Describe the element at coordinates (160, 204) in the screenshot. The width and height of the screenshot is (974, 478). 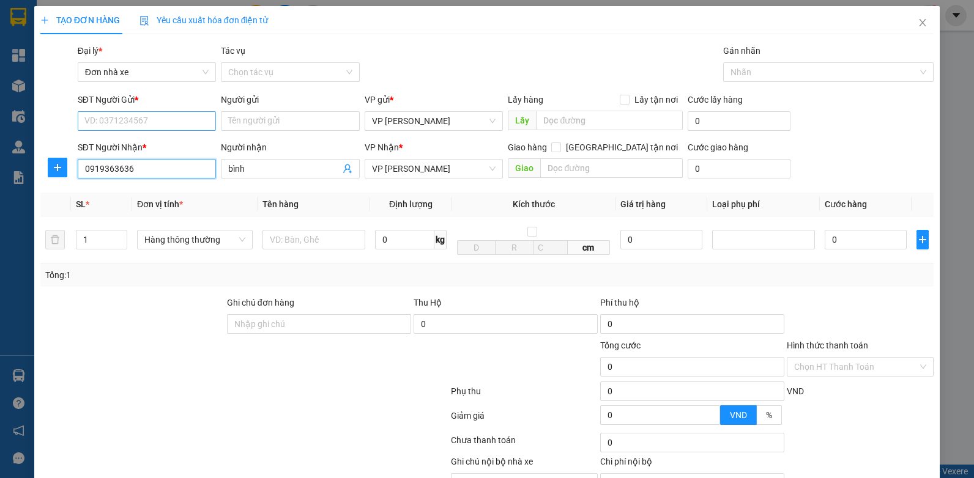
I see `span: Đơn vị tính` at that location.